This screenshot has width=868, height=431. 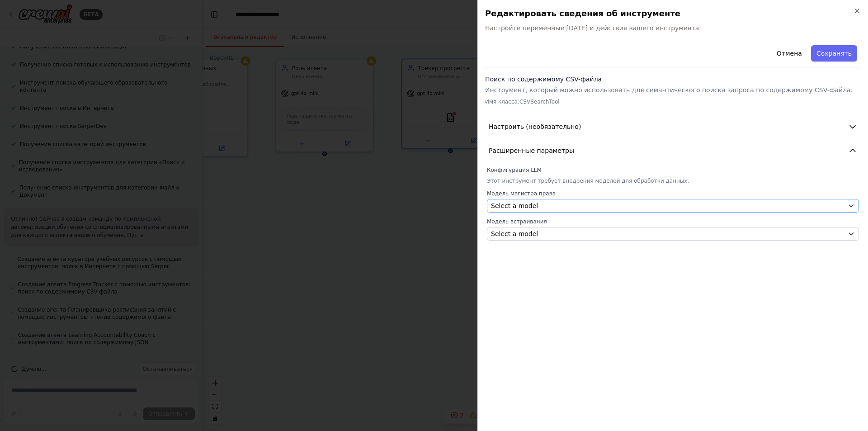 I want to click on font: Модель магистра права, so click(x=521, y=194).